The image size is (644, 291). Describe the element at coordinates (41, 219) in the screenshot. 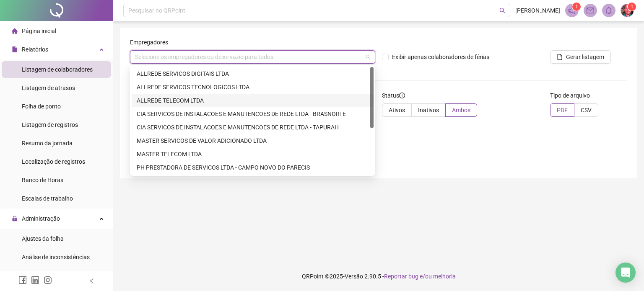

I see `span: Administração` at that location.